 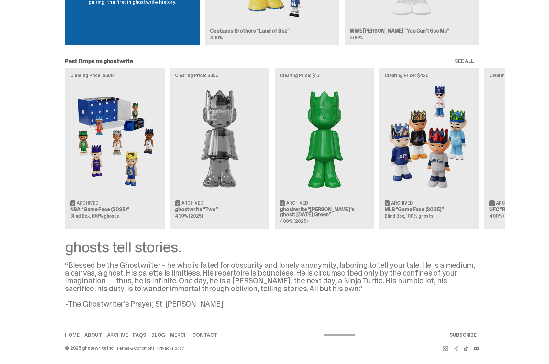 I want to click on h3: ghostwrite “Two”, so click(x=220, y=209).